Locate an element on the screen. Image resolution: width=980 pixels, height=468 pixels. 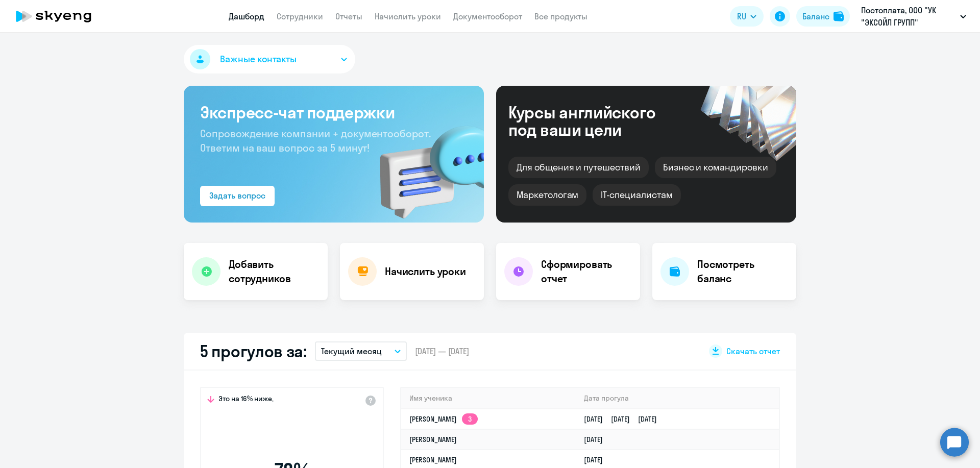
h3: Экспресс-чат поддержки is located at coordinates (334, 112).